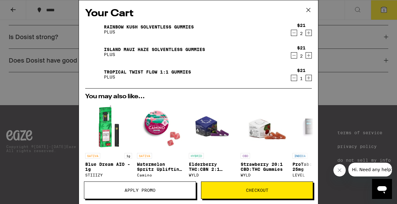 The image size is (397, 204). I want to click on button: Checkout, so click(257, 190).